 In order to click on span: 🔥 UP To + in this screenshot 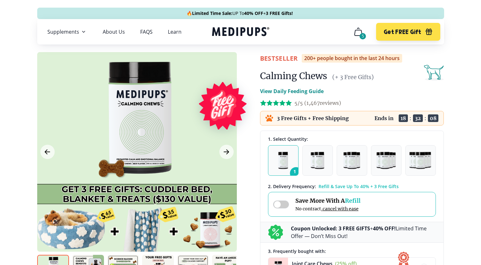, I will do `click(240, 13)`.